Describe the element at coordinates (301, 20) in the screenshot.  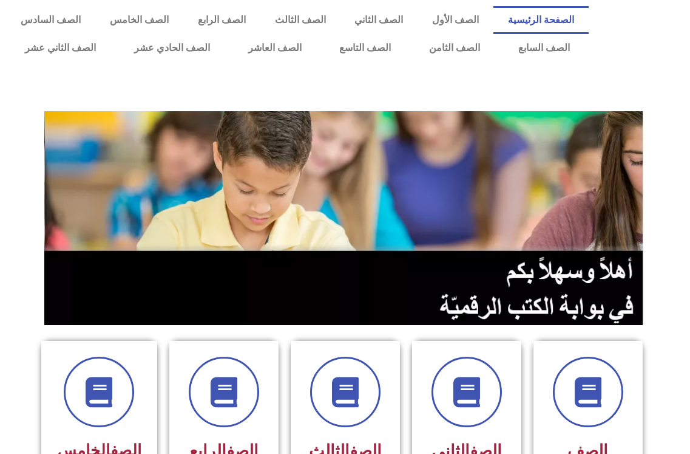
I see `a: الصف الثالث` at that location.